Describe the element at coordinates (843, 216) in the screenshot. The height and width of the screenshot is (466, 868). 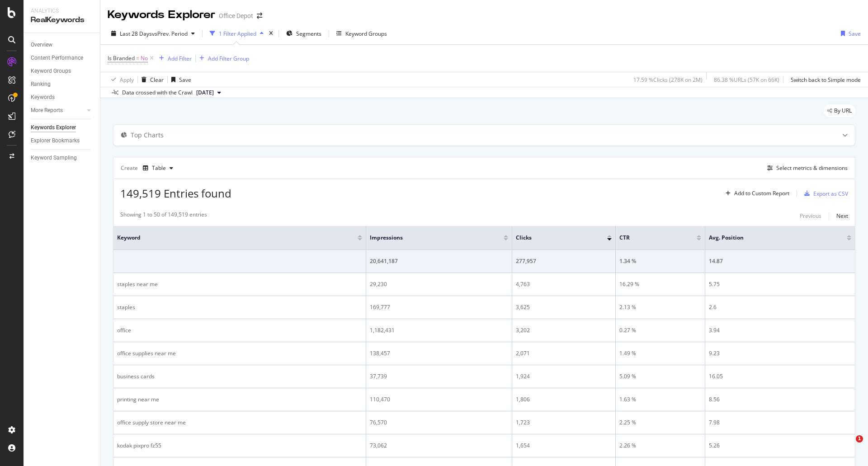
I see `div: Next` at that location.